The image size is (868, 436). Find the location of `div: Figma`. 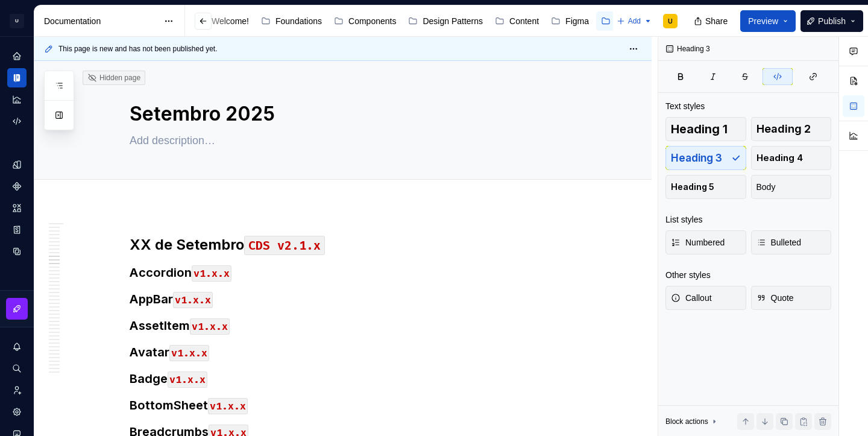

div: Figma is located at coordinates (577, 21).